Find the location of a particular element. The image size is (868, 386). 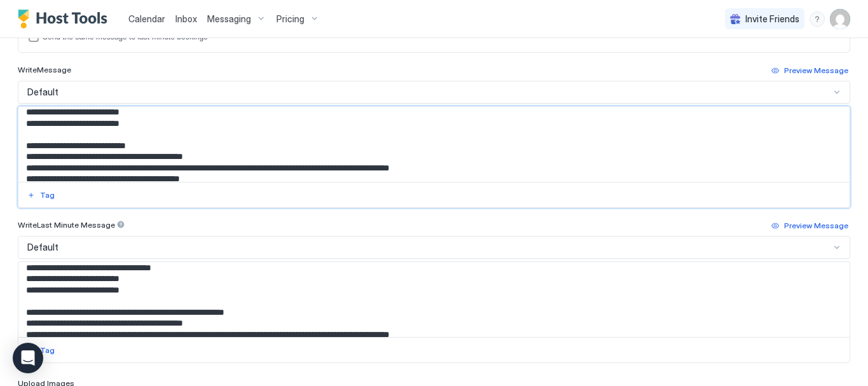

div: User profile is located at coordinates (839, 19).